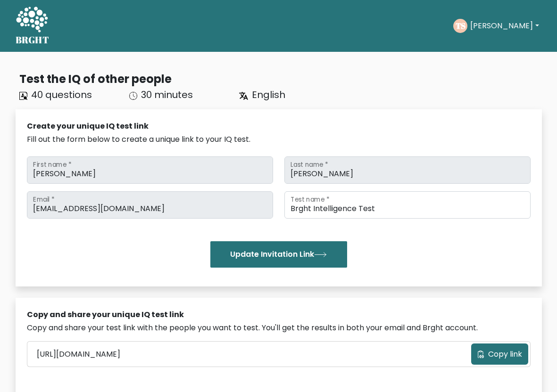 This screenshot has width=557, height=392. What do you see at coordinates (279, 254) in the screenshot?
I see `button: Update Invitation Link` at bounding box center [279, 254].